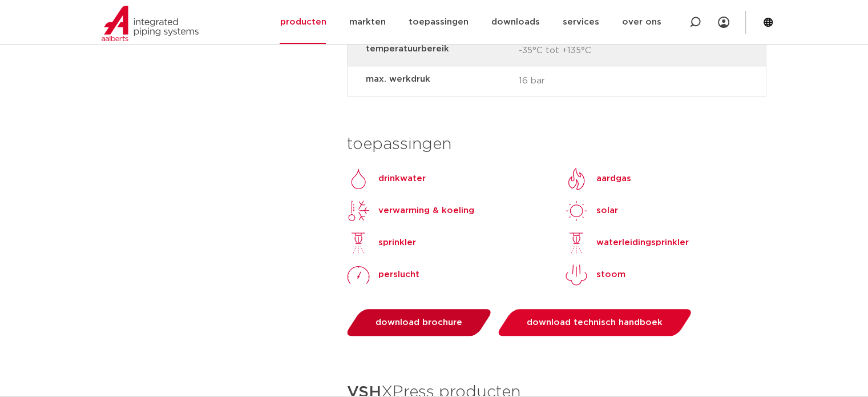 Image resolution: width=868 pixels, height=397 pixels. What do you see at coordinates (607, 211) in the screenshot?
I see `p: solar` at bounding box center [607, 211].